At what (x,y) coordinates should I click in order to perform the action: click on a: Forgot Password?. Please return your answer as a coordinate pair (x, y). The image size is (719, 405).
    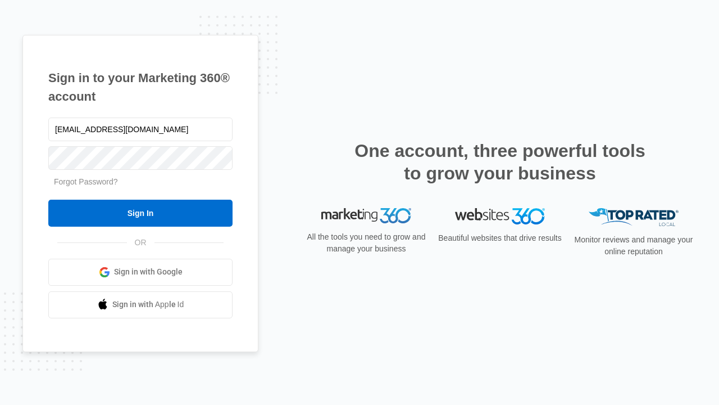
    Looking at the image, I should click on (86, 182).